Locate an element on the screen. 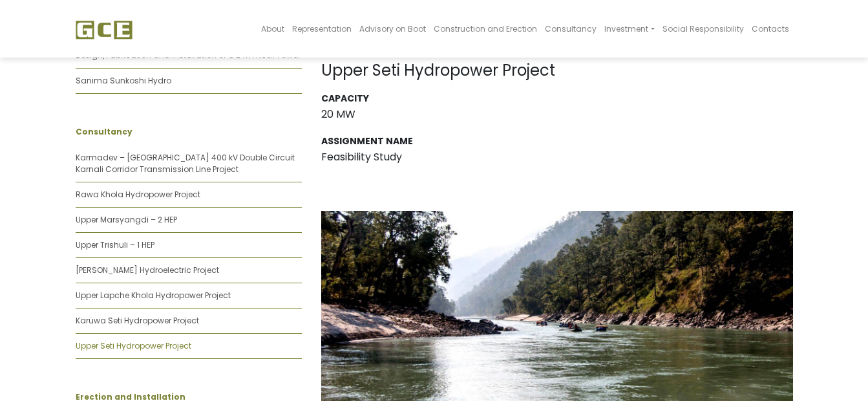 The height and width of the screenshot is (401, 868). h3: Capacity is located at coordinates (557, 98).